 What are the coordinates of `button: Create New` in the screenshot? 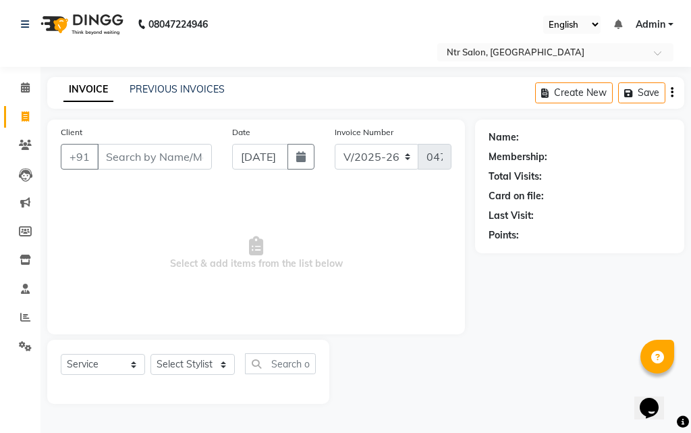 It's located at (574, 93).